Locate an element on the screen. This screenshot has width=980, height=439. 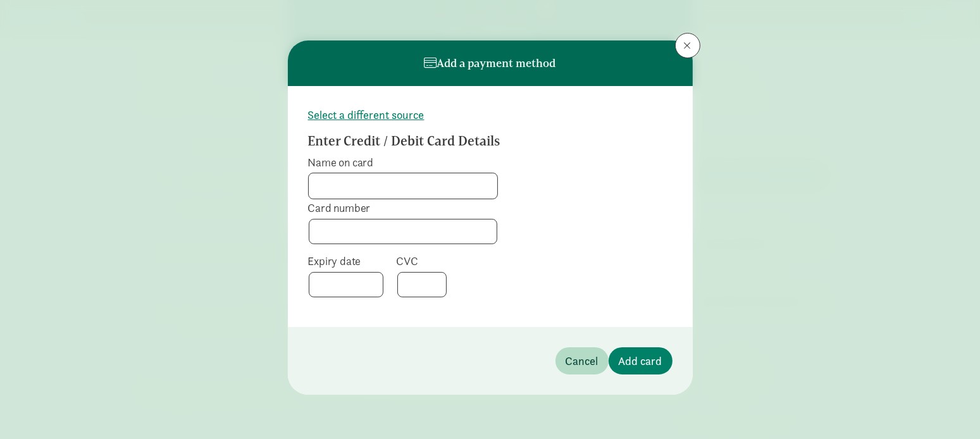
label: CVC is located at coordinates (422, 261).